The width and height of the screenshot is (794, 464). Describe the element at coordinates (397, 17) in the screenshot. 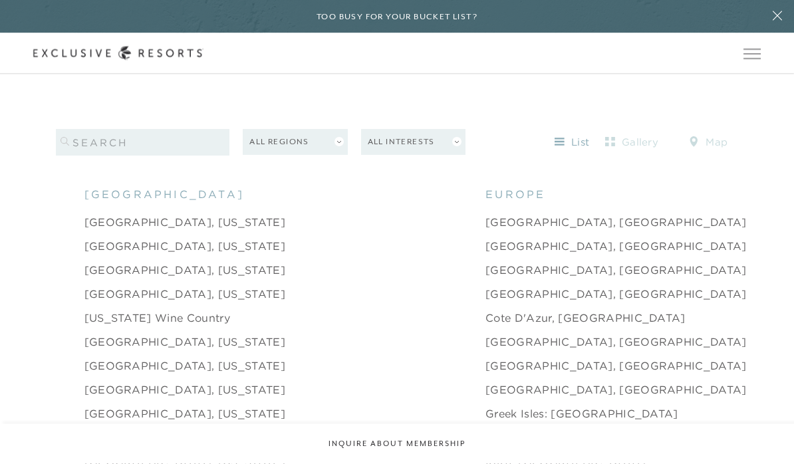

I see `h6: Too busy for your bucket list?` at that location.